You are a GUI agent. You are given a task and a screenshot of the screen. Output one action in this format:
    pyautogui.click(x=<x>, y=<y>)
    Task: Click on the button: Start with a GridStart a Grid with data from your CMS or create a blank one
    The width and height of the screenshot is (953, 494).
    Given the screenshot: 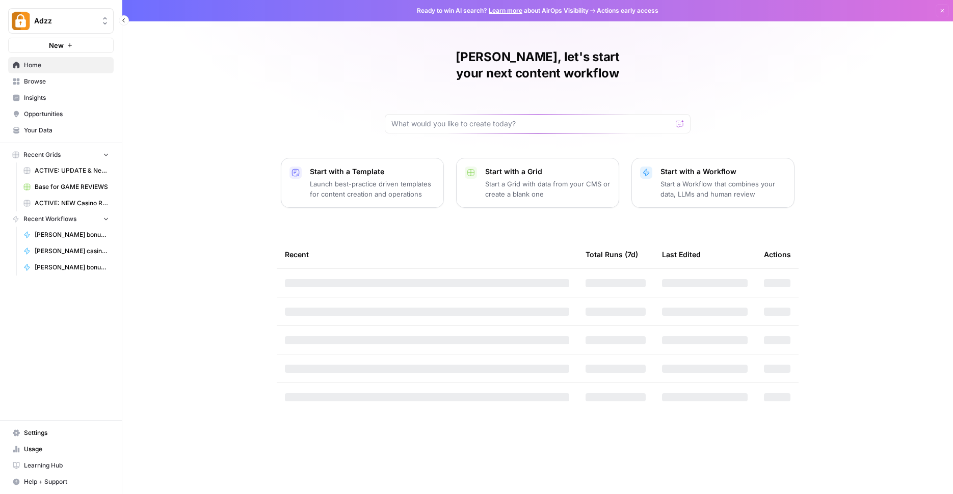 What is the action you would take?
    pyautogui.click(x=538, y=183)
    